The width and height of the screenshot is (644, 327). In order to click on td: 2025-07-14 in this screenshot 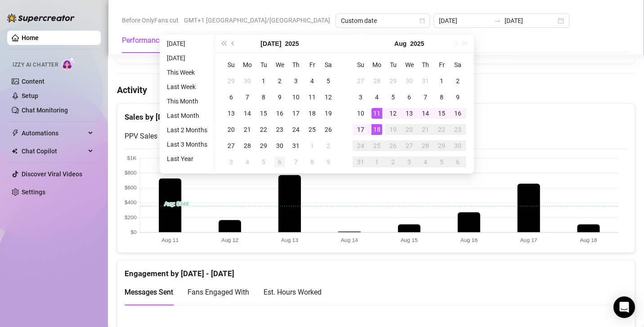, I will do `click(247, 113)`.